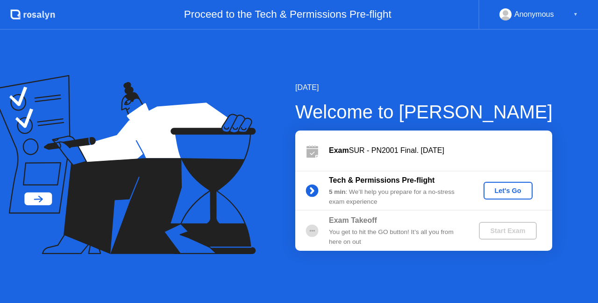 This screenshot has height=303, width=598. I want to click on div: You get to hit the GO button! It’s all you from here on out, so click(396, 237).